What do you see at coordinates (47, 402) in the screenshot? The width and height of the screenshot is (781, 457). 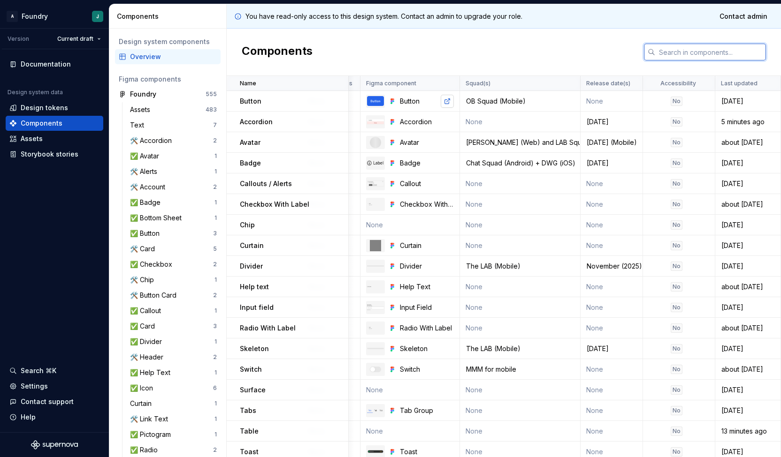 I see `div: Contact support` at bounding box center [47, 402].